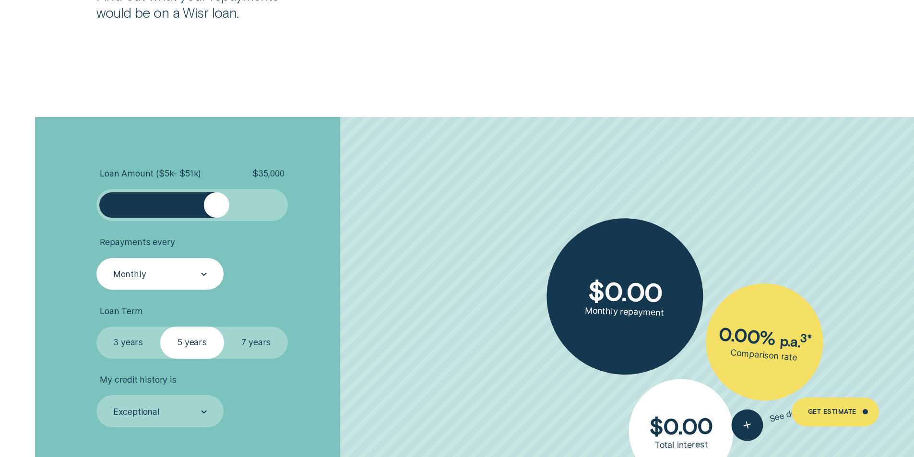 Image resolution: width=914 pixels, height=457 pixels. Describe the element at coordinates (835, 412) in the screenshot. I see `a: Get Estimate` at that location.